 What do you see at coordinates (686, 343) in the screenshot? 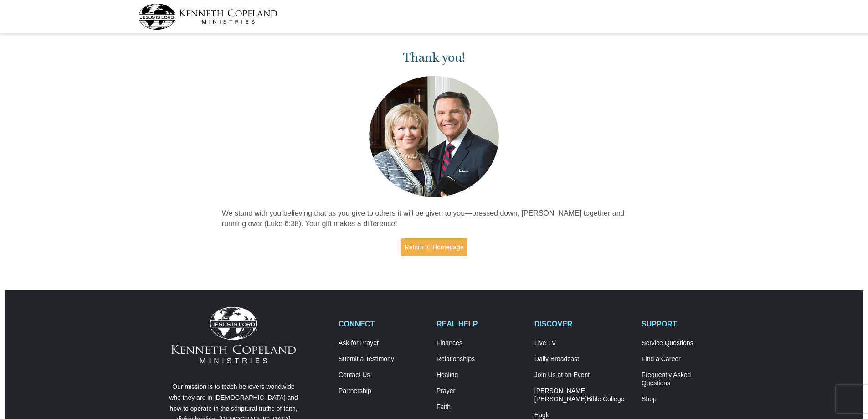
I see `a: Service Questions` at bounding box center [686, 343].